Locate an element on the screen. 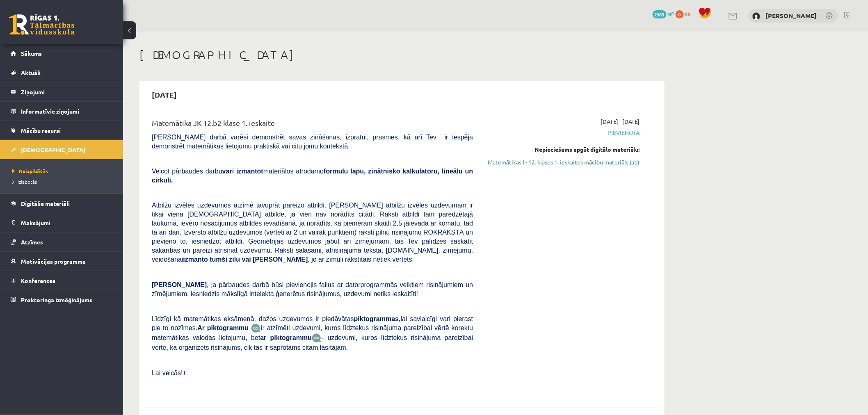 The height and width of the screenshot is (415, 868). span: Motivācijas programma is located at coordinates (54, 261).